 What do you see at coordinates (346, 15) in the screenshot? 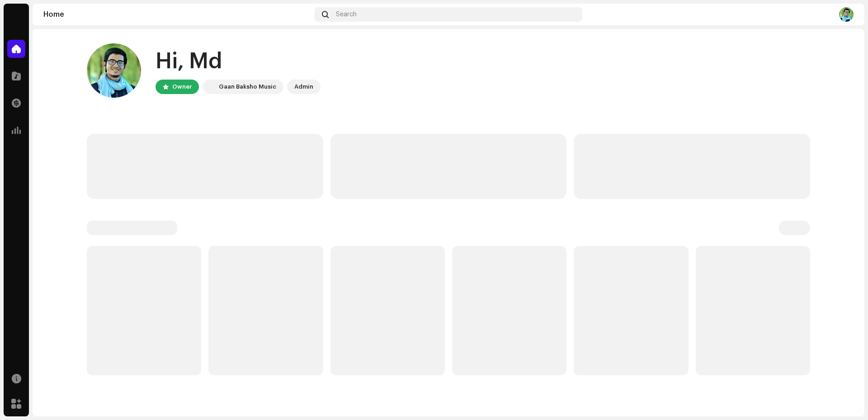
I see `span: Search` at bounding box center [346, 15].